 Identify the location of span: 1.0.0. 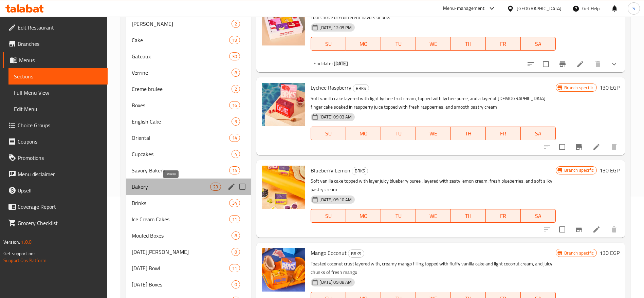
(26, 242).